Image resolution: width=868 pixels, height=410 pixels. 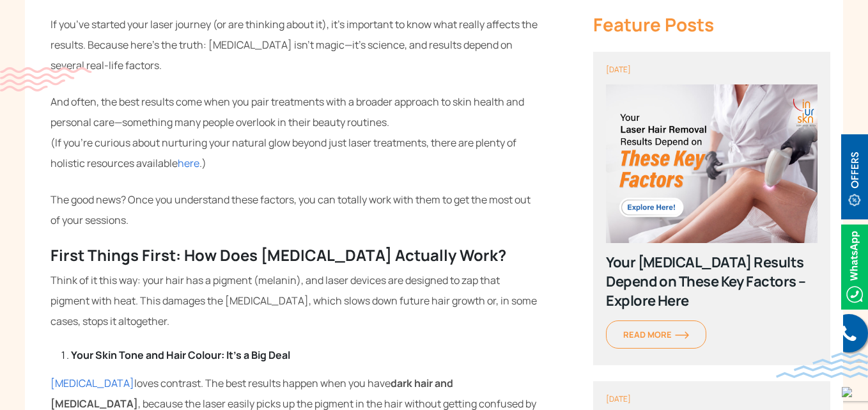 I want to click on a: here, so click(x=188, y=163).